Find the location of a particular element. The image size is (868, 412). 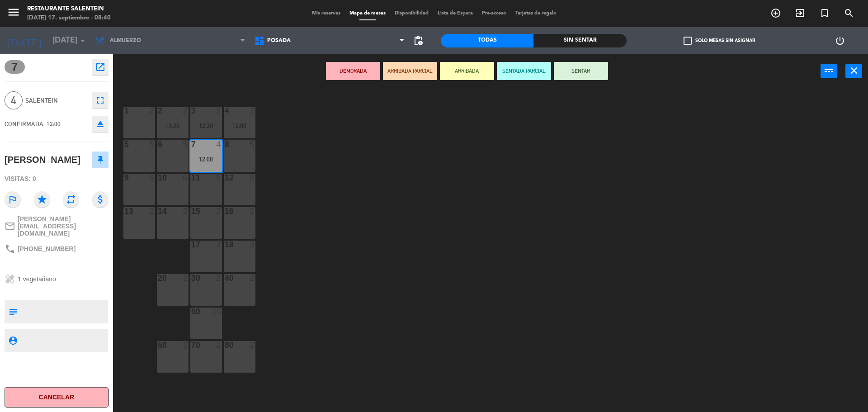

i: power_input is located at coordinates (829, 70).